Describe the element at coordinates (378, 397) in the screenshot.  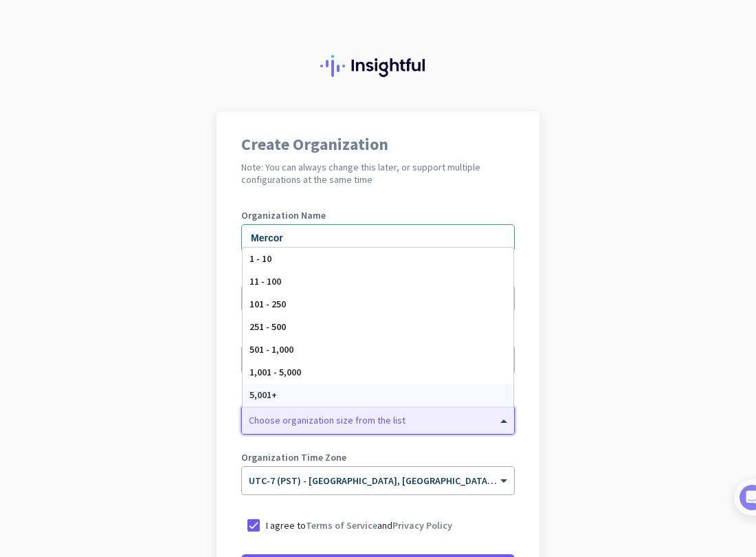
I see `label: Organization Size (Optional)` at that location.